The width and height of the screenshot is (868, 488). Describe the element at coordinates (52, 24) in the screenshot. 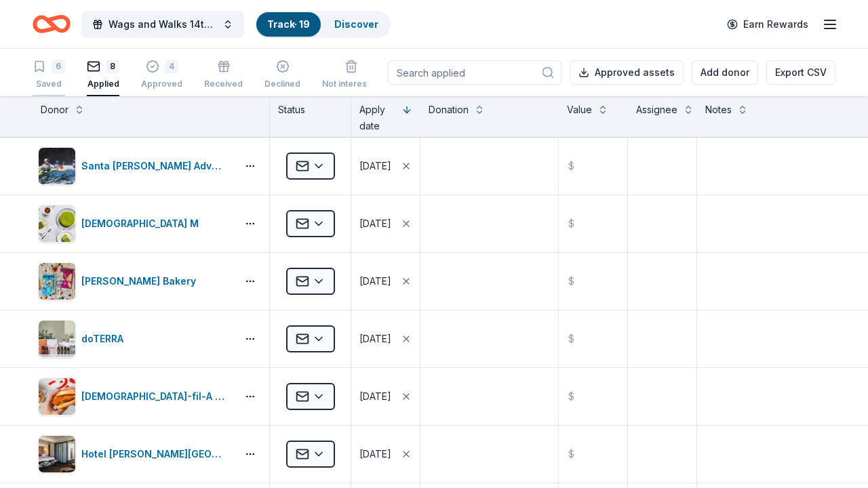

I see `a: Home` at that location.